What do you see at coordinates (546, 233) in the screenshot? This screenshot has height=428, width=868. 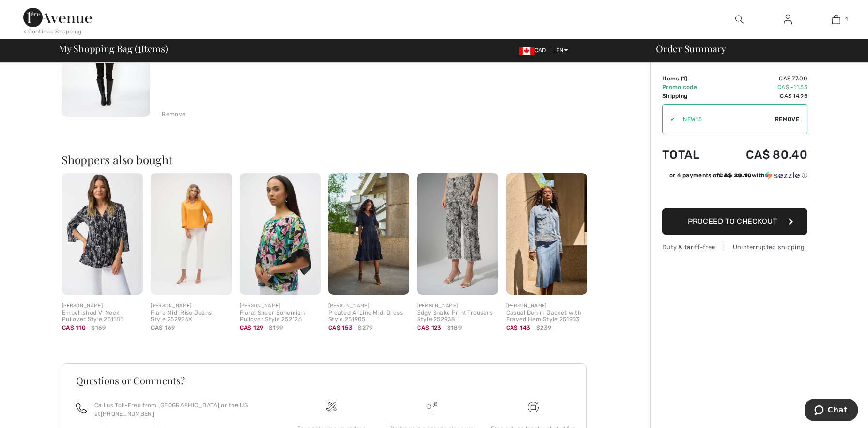 I see `img: Casual Denim Jacket with Frayed Hem Style 251953` at bounding box center [546, 233].